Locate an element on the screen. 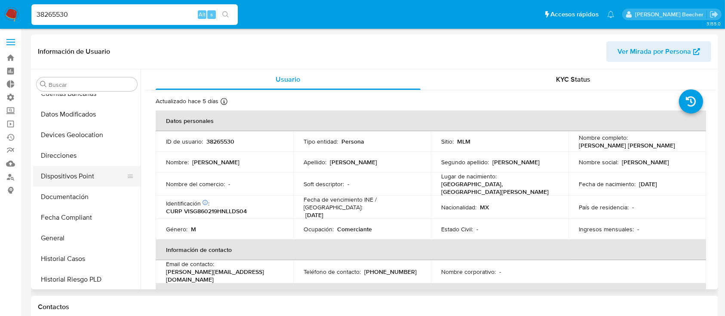 This screenshot has height=316, width=725. p: Ocupación : is located at coordinates (318, 229).